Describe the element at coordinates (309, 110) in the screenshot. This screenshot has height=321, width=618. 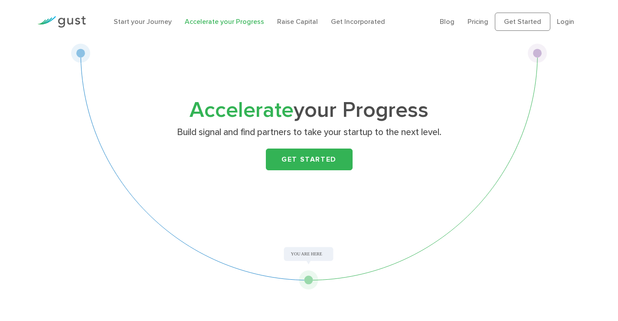
I see `h1: your Progress` at that location.